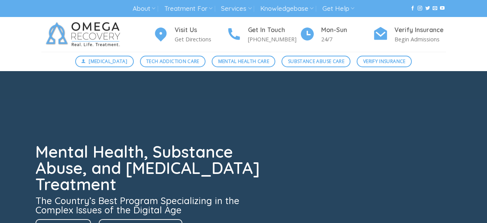 The width and height of the screenshot is (487, 223). What do you see at coordinates (316, 61) in the screenshot?
I see `a: Substance Abuse Care` at bounding box center [316, 61].